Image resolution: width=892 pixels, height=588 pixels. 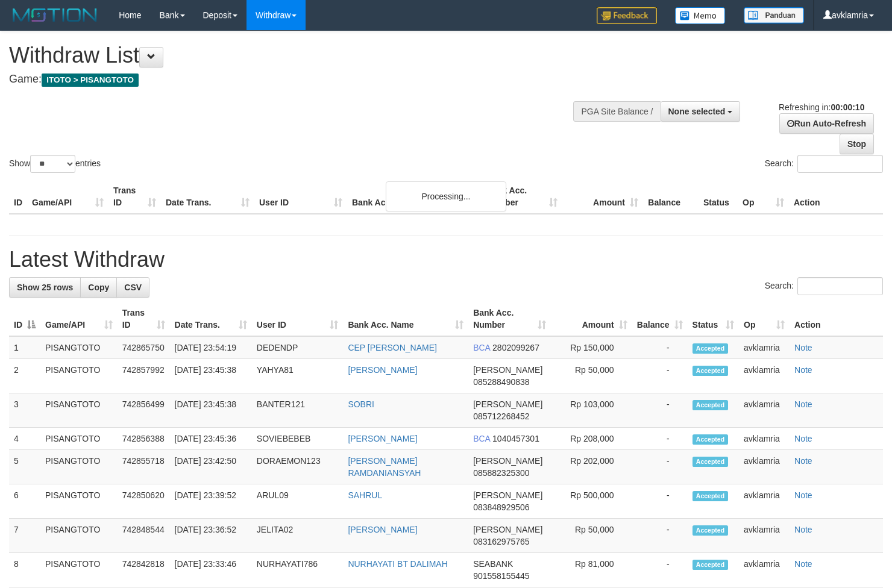 What do you see at coordinates (301, 197) in the screenshot?
I see `th: User ID` at bounding box center [301, 197].